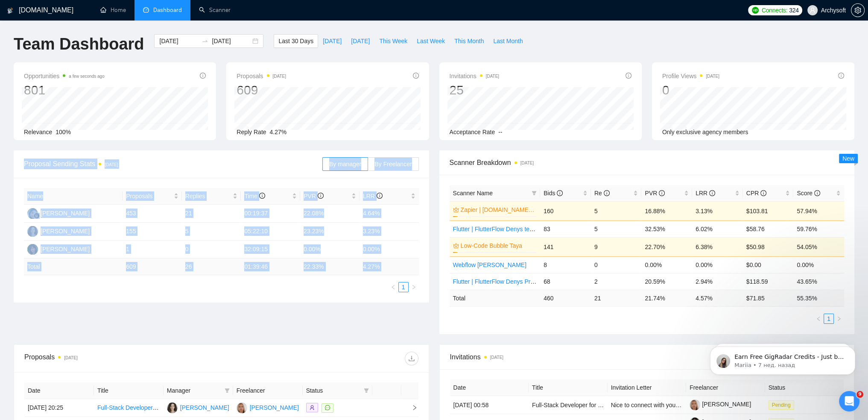 Image resolution: width=868 pixels, height=420 pixels. What do you see at coordinates (64, 291) in the screenshot?
I see `span: Чат` at bounding box center [64, 291].